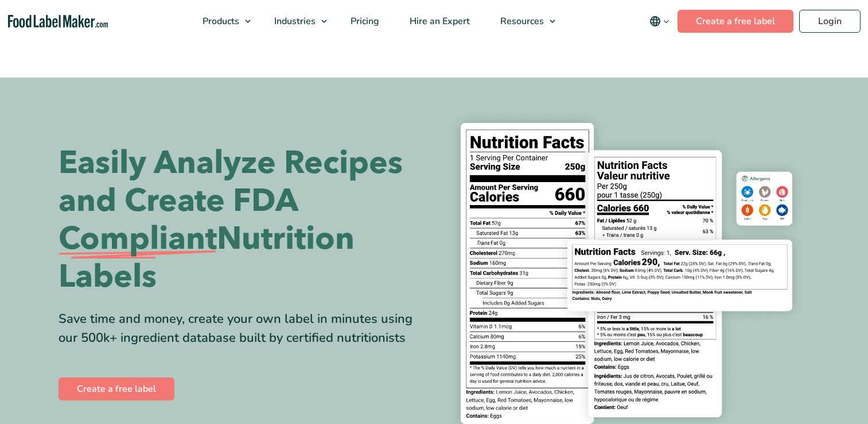  Describe the element at coordinates (294, 21) in the screenshot. I see `span: Industries` at that location.